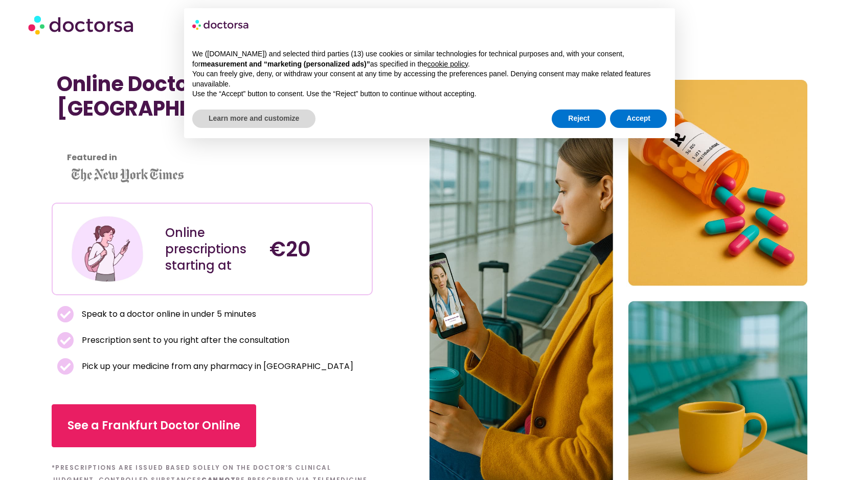 Image resolution: width=859 pixels, height=480 pixels. I want to click on div: Online prescriptions starting at, so click(212, 249).